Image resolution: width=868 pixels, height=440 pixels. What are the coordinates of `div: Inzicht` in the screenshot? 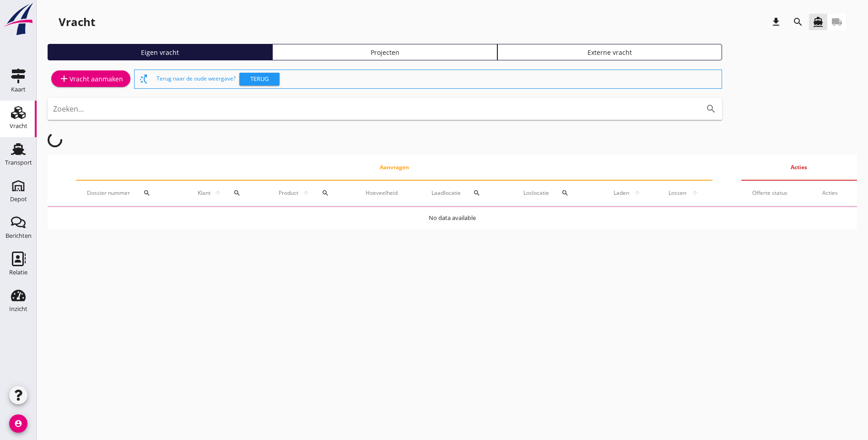 It's located at (19, 309).